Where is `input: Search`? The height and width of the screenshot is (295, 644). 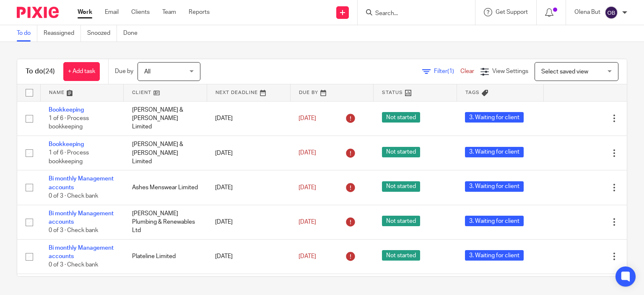 input: Search is located at coordinates (412, 14).